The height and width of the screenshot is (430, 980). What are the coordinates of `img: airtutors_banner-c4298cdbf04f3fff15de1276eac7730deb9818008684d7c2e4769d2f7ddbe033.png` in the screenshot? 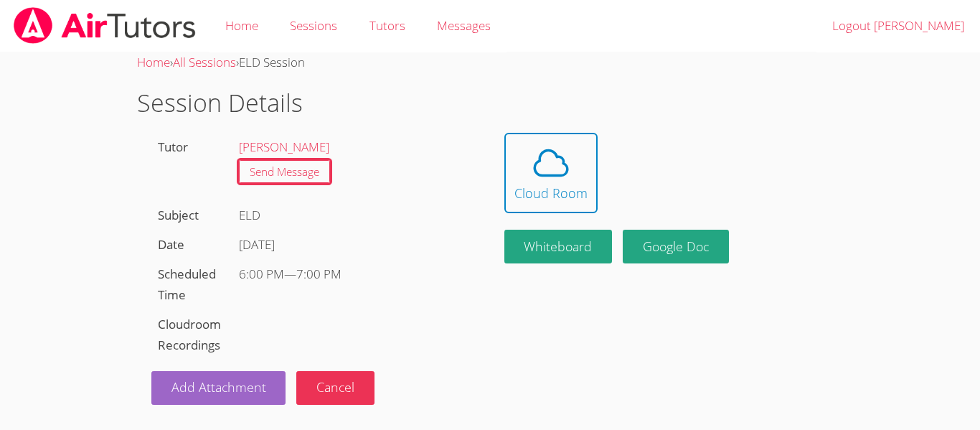 It's located at (105, 26).